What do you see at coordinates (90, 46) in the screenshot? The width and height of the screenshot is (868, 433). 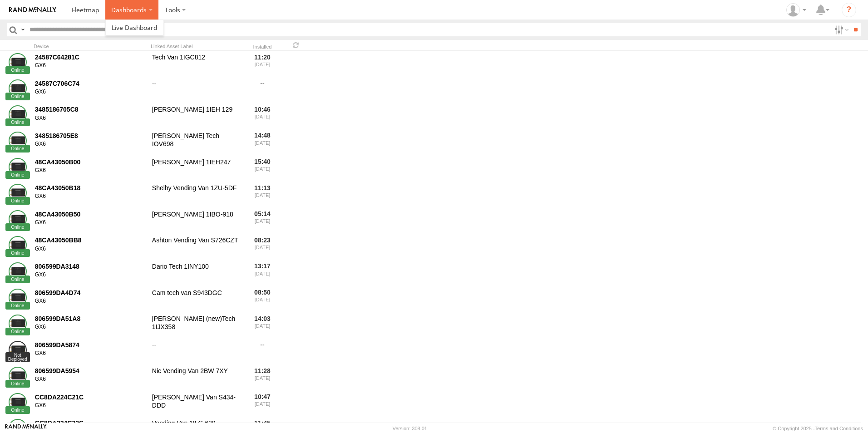 I see `div: Device` at bounding box center [90, 46].